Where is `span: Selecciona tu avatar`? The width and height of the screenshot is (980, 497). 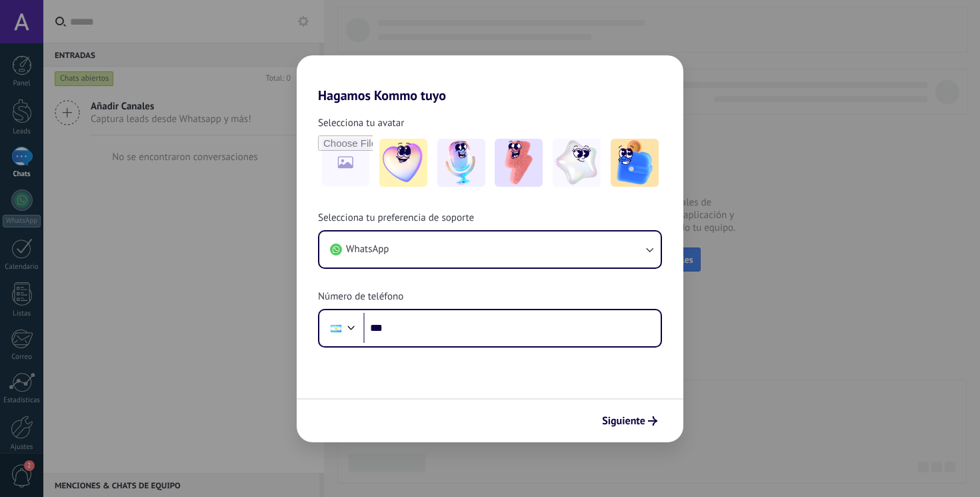
span: Selecciona tu avatar is located at coordinates (361, 124).